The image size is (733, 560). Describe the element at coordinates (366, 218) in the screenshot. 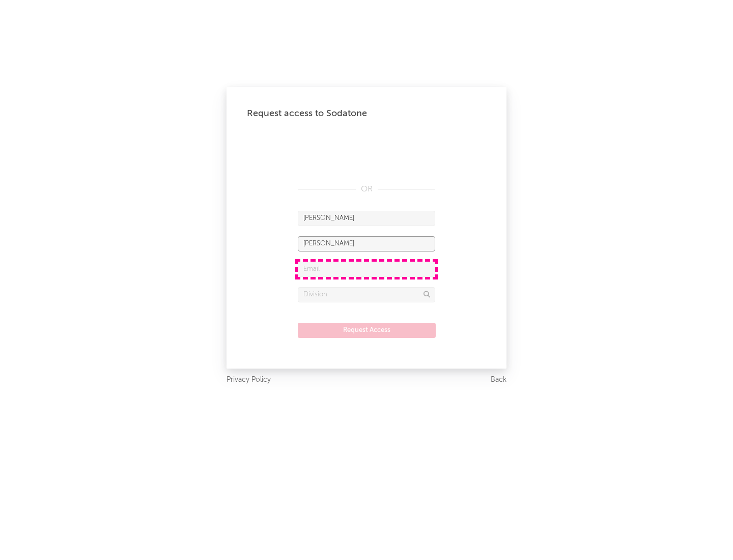

I see `input: First Name` at that location.